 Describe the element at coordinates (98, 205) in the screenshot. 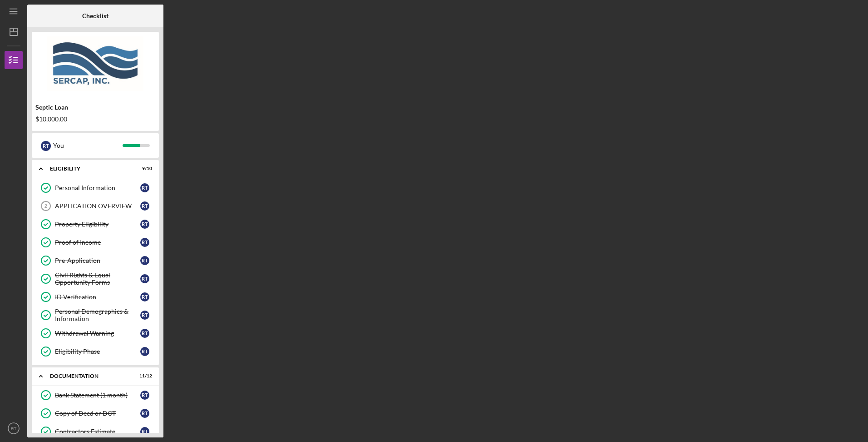

I see `div: APPLICATION OVERVIEW` at that location.